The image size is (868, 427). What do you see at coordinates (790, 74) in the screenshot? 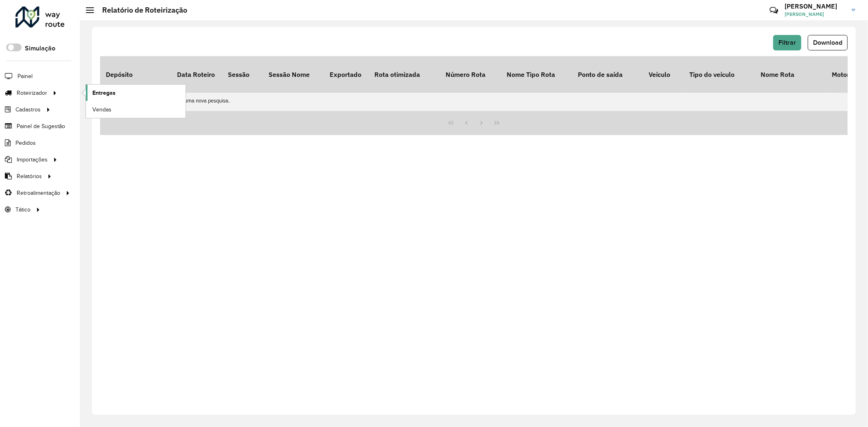
I see `th: Nome Rota` at bounding box center [790, 74].